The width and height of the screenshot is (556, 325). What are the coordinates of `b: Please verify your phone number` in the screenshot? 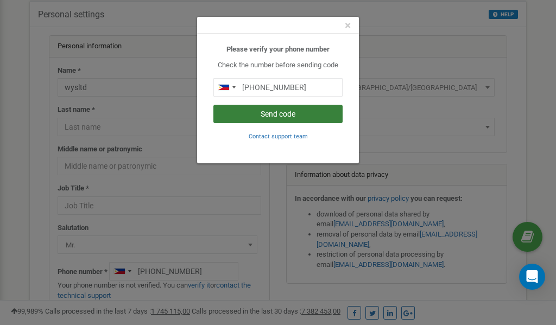 It's located at (278, 49).